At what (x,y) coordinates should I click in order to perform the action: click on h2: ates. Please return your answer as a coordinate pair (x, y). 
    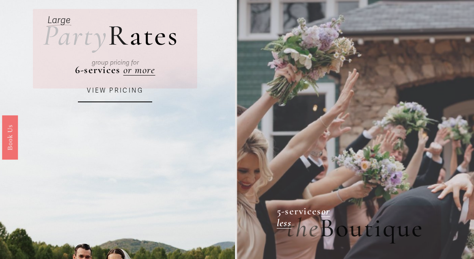
    Looking at the image, I should click on (111, 36).